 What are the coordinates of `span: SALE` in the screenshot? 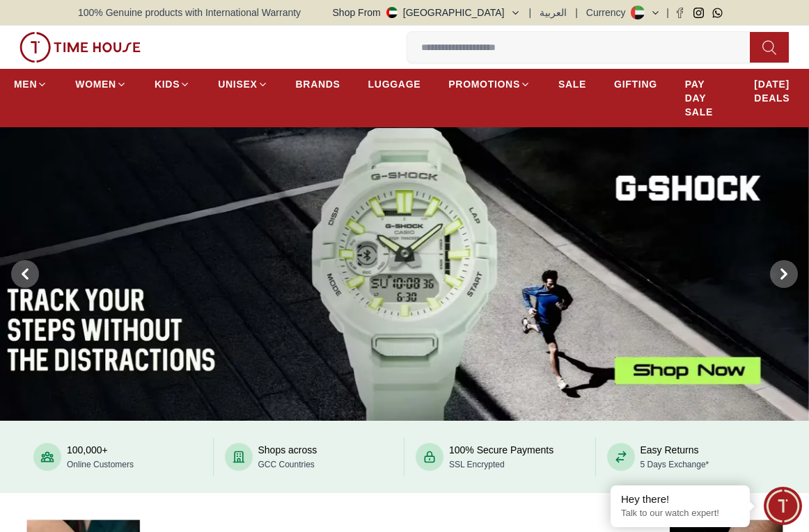 It's located at (572, 84).